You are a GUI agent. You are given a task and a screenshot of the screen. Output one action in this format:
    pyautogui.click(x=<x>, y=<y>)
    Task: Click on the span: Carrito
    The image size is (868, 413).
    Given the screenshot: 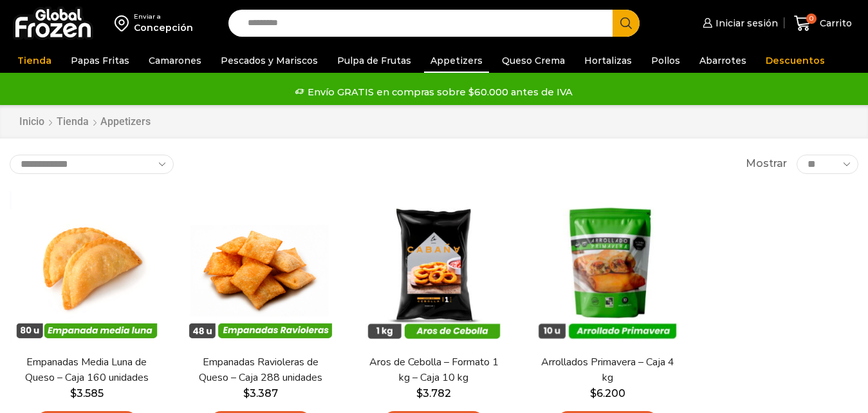 What is the action you would take?
    pyautogui.click(x=834, y=23)
    